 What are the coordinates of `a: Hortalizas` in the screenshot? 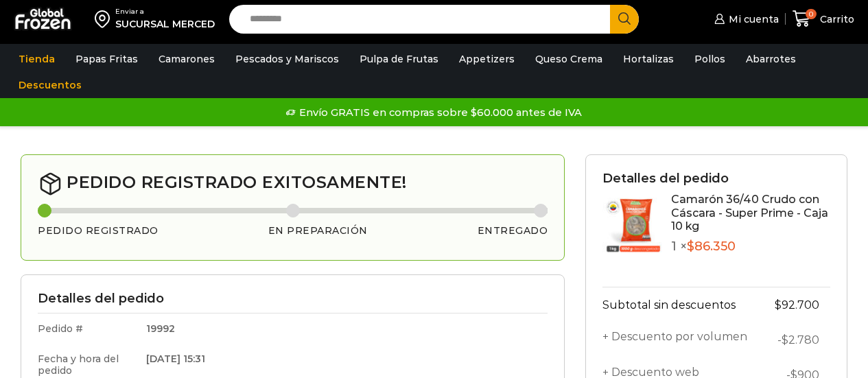 It's located at (648, 59).